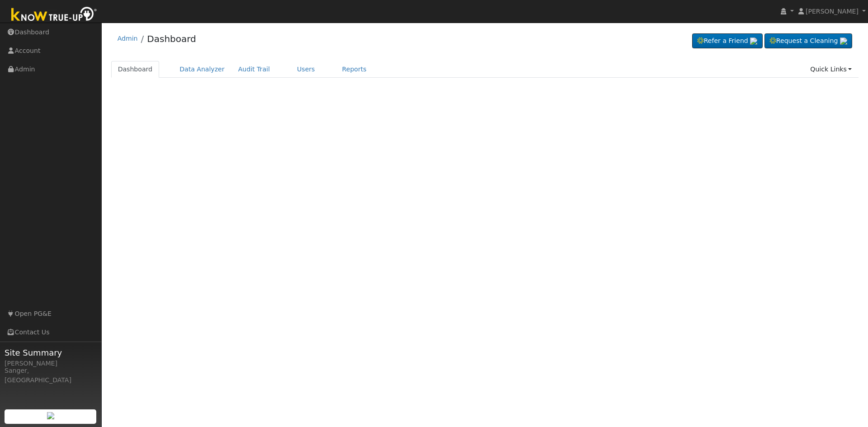  What do you see at coordinates (254, 69) in the screenshot?
I see `a: Audit Trail` at bounding box center [254, 69].